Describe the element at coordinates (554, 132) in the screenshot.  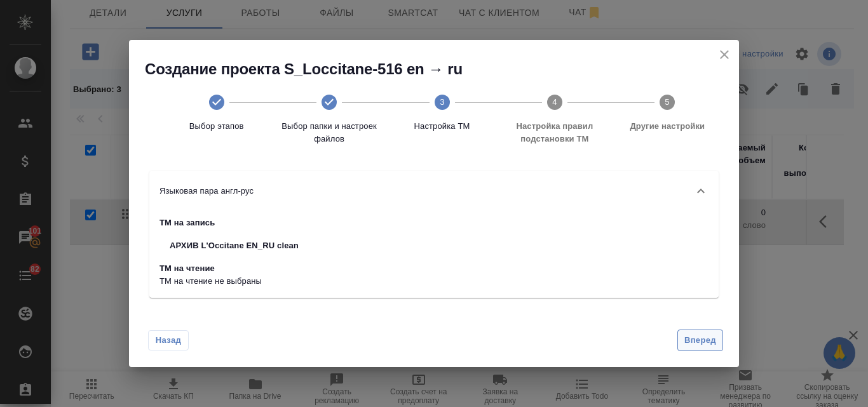
I see `span: Настройка правил подстановки TM` at that location.